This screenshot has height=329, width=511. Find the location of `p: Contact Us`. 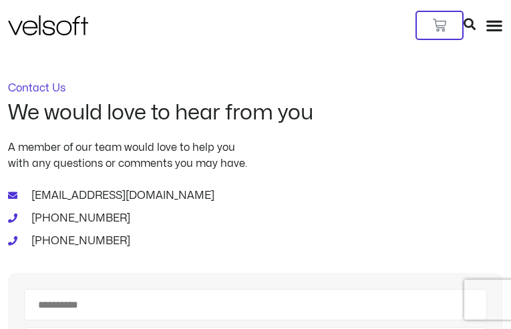

p: Contact Us is located at coordinates (255, 88).